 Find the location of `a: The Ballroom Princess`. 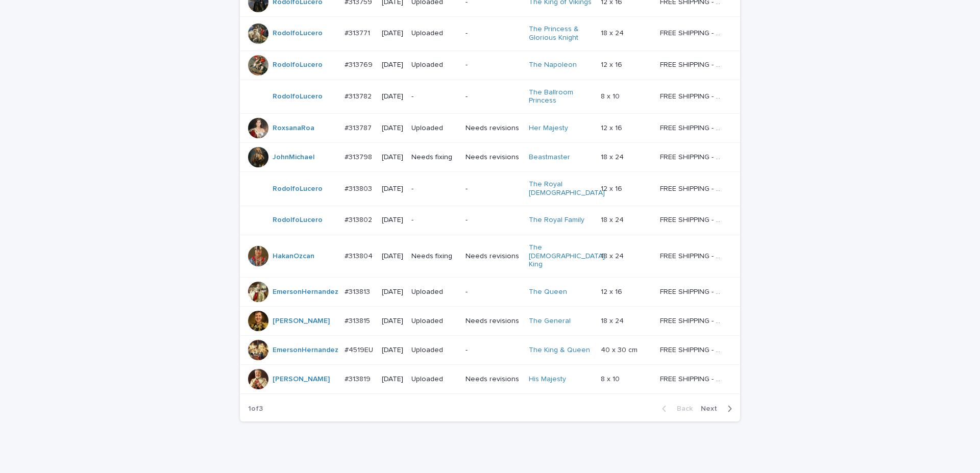

a: The Ballroom Princess is located at coordinates (560, 97).